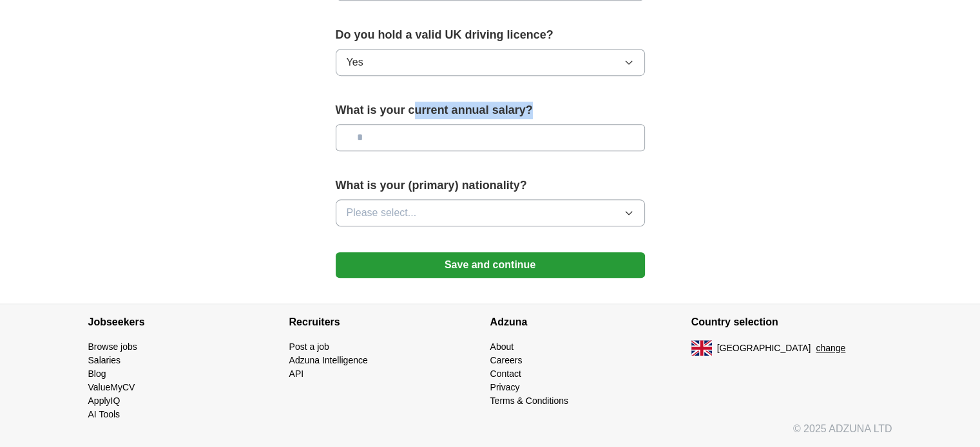 The image size is (980, 447). What do you see at coordinates (490, 265) in the screenshot?
I see `button: Save and continue` at bounding box center [490, 265].